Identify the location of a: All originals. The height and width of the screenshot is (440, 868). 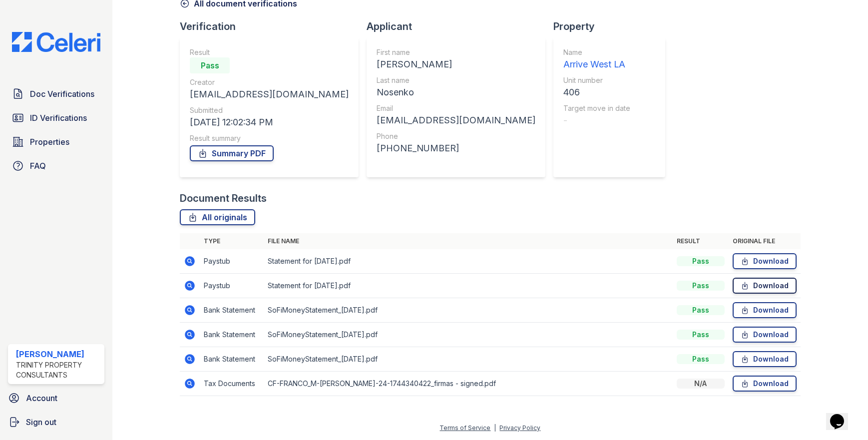
(218, 218).